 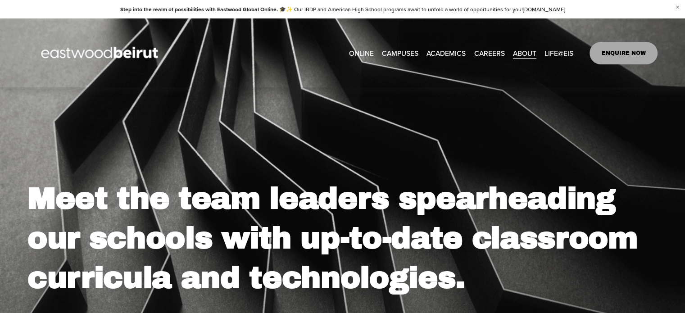 I want to click on img: EastwoodIS Global Site, so click(x=101, y=53).